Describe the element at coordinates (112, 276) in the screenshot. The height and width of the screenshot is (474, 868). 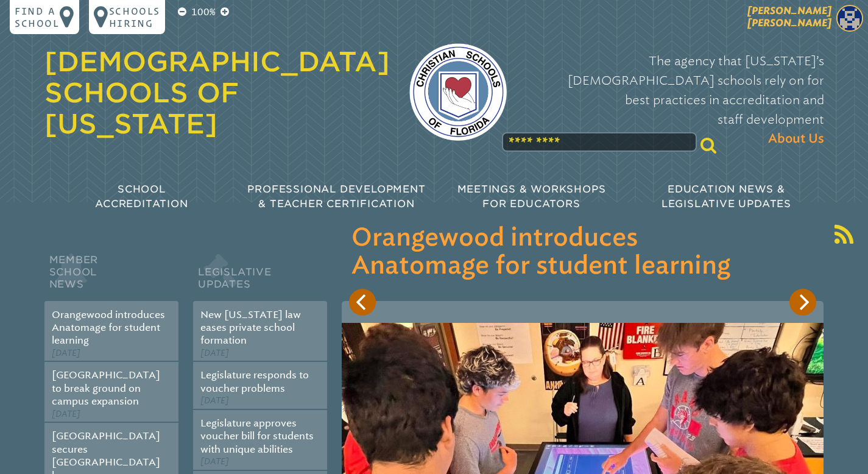
I see `h2: Member School News` at that location.